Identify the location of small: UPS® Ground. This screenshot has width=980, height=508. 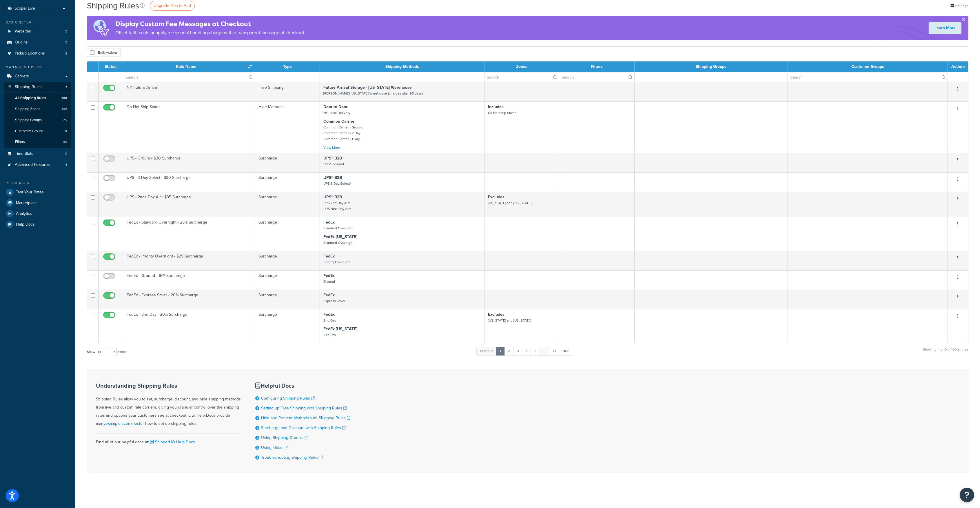
(334, 164).